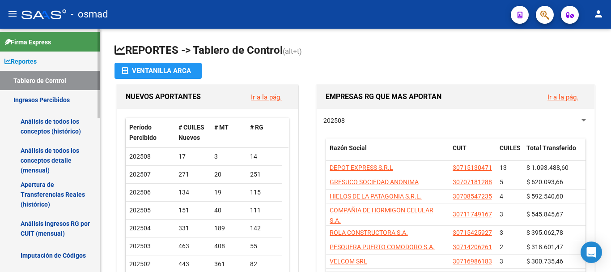 The width and height of the screenshot is (611, 272). I want to click on span: # MT, so click(221, 127).